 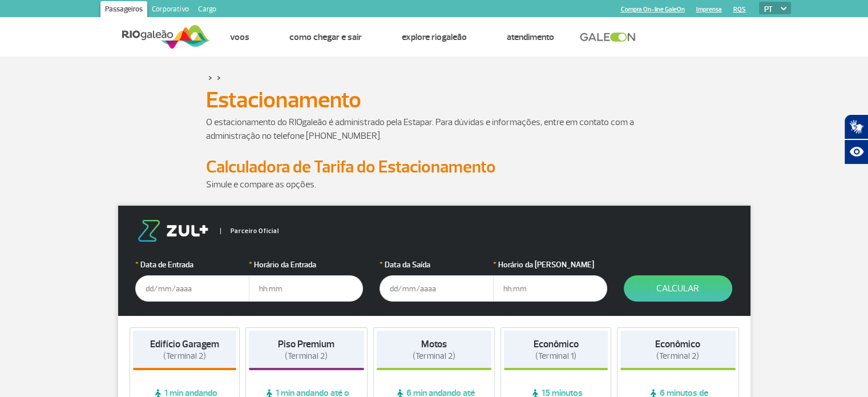 What do you see at coordinates (306, 264) in the screenshot?
I see `label: Horário da Entrada` at bounding box center [306, 264].